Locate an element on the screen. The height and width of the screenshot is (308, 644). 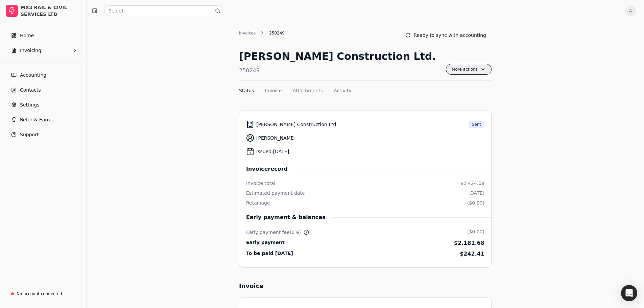
div: Invoice total is located at coordinates (261, 184).